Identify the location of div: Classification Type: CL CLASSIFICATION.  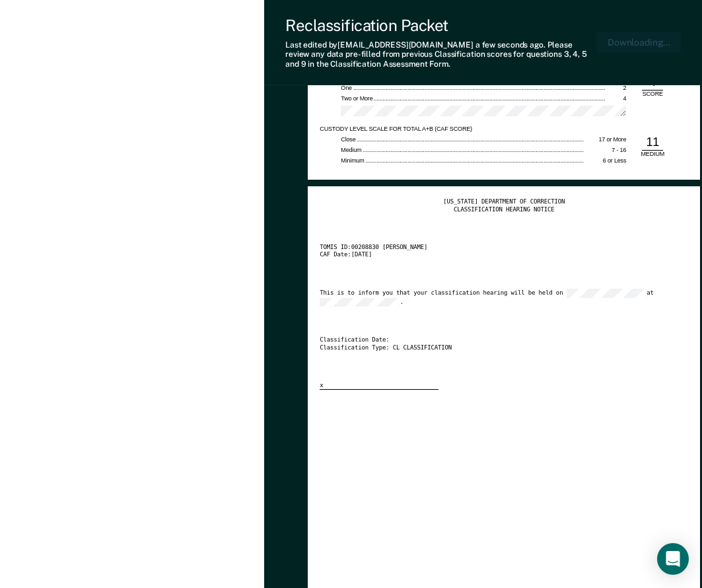
(495, 349).